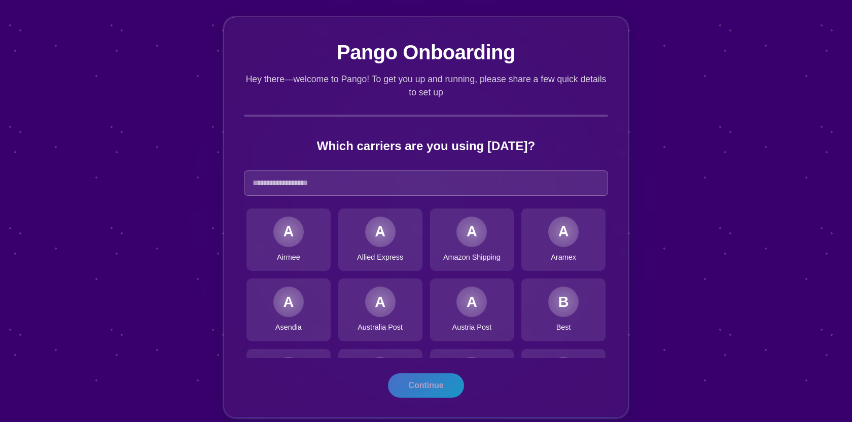 The width and height of the screenshot is (852, 422). Describe the element at coordinates (288, 327) in the screenshot. I see `span: Asendia` at that location.